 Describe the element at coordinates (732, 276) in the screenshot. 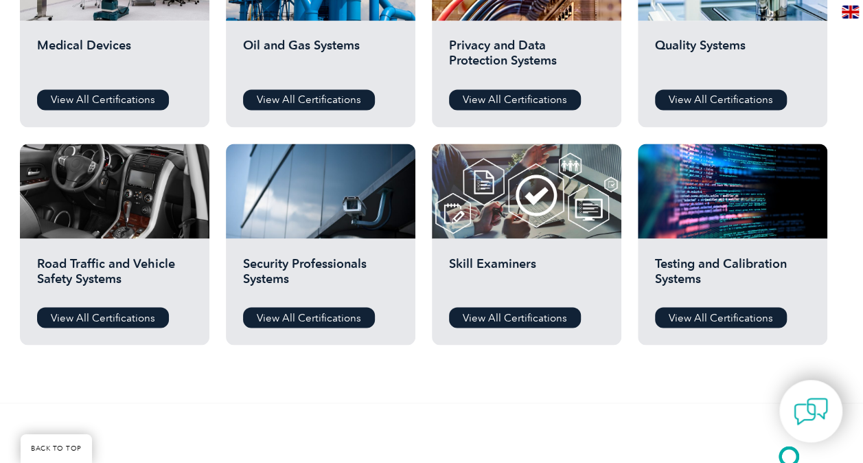

I see `h2: Testing and Calibration Systems` at that location.